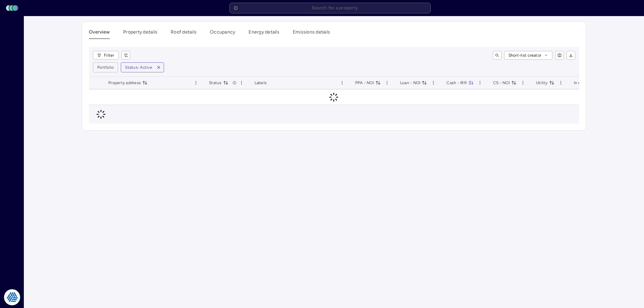  I want to click on div: Status: Active, so click(139, 68).